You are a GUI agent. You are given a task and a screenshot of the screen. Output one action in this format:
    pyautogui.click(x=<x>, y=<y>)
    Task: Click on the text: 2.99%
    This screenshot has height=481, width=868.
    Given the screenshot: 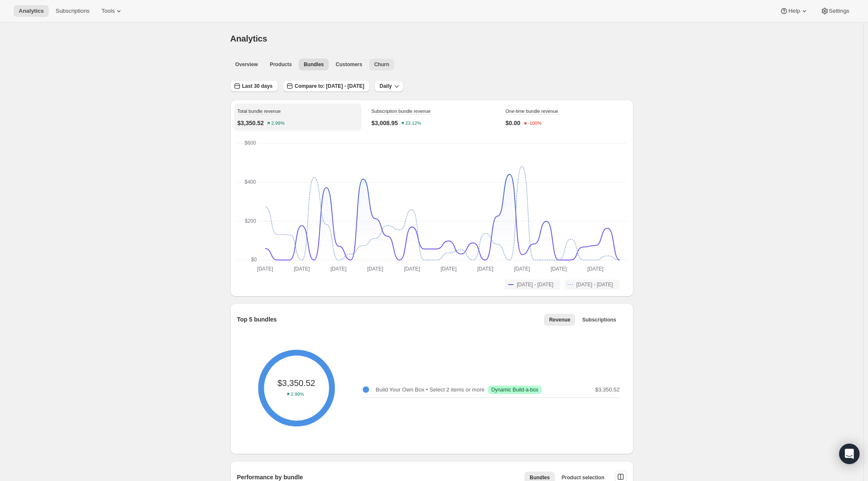 What is the action you would take?
    pyautogui.click(x=278, y=123)
    